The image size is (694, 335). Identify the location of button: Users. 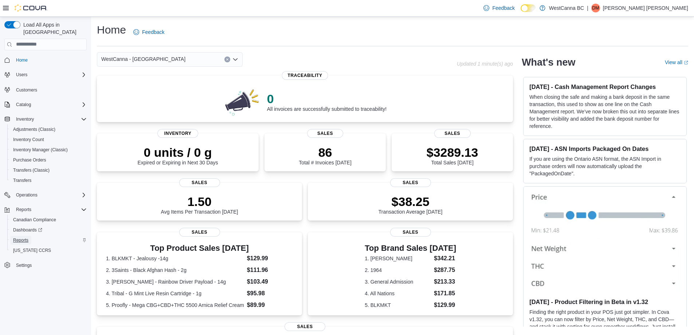
(21, 75).